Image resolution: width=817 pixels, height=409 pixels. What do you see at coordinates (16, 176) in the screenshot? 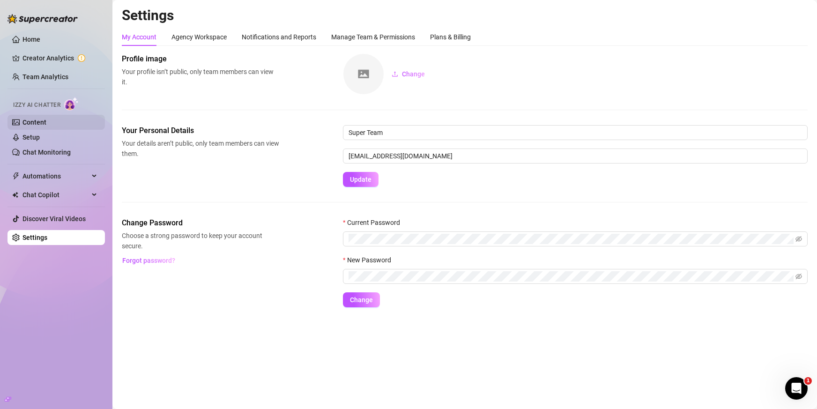
I see `span: thunderbolt` at bounding box center [16, 176].